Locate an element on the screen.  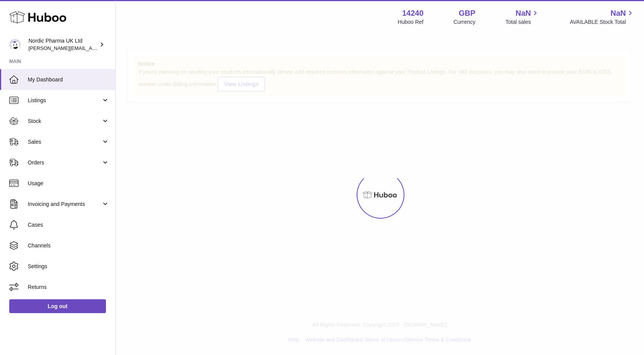
span: Settings is located at coordinates (68, 267).